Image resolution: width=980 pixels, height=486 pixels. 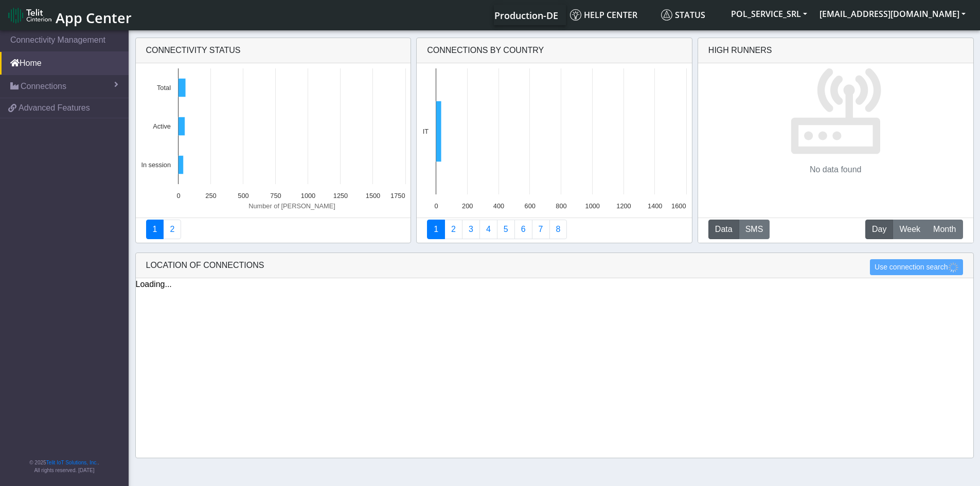 I want to click on a: Connections By Carrier, so click(x=488, y=229).